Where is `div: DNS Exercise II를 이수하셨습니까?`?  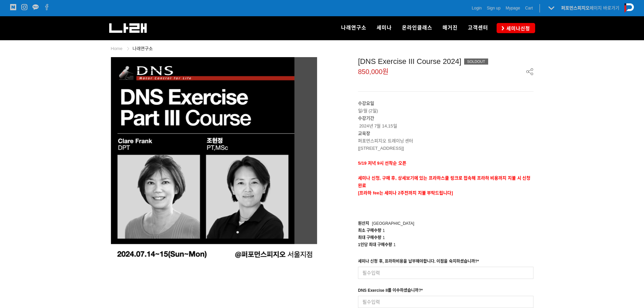
div: DNS Exercise II를 이수하셨습니까? is located at coordinates (390, 291).